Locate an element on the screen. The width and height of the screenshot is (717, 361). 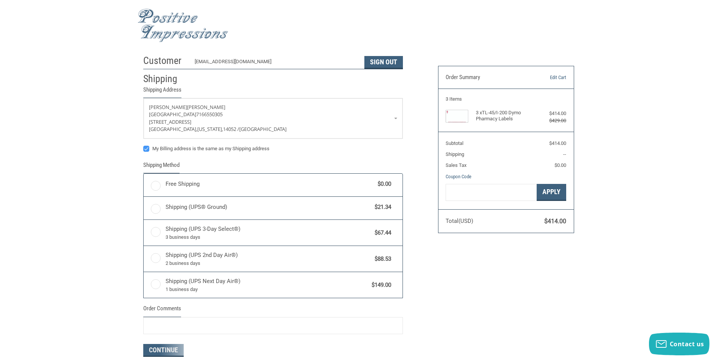
button: Contact us is located at coordinates (680, 344).